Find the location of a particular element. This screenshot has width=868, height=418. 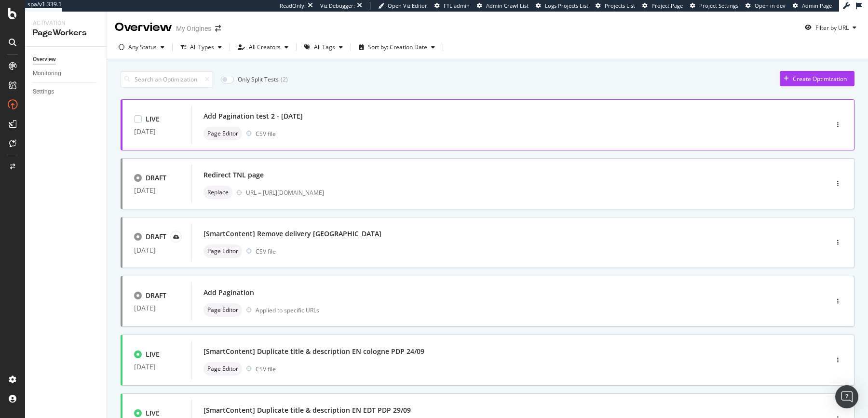

div: Only Split Tests is located at coordinates (258, 79).